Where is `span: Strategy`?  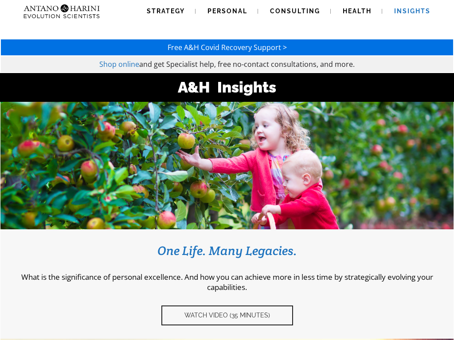 span: Strategy is located at coordinates (166, 11).